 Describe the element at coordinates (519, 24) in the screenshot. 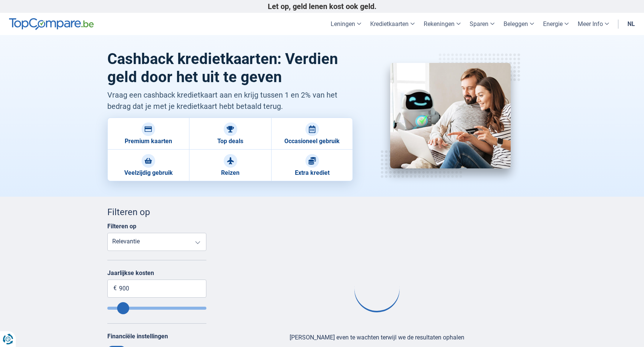

I see `a: Beleggen` at that location.